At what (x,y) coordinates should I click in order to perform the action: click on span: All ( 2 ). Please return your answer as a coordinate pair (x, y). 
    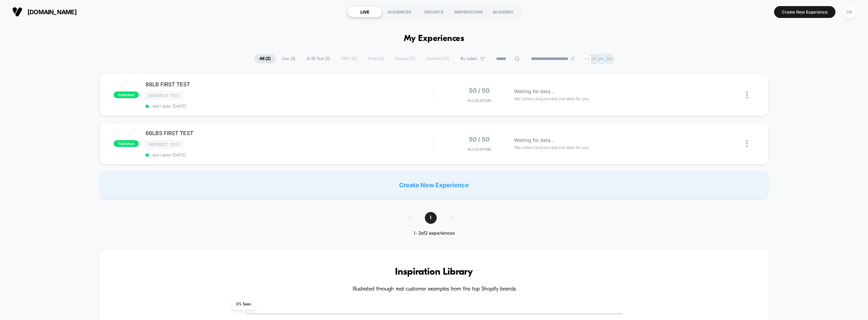
    Looking at the image, I should click on (265, 59).